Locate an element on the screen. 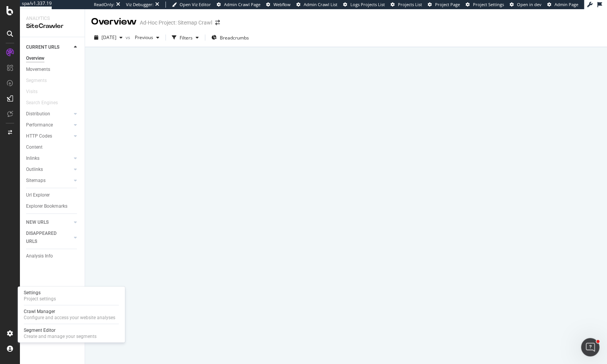  a: Movements is located at coordinates (52, 69).